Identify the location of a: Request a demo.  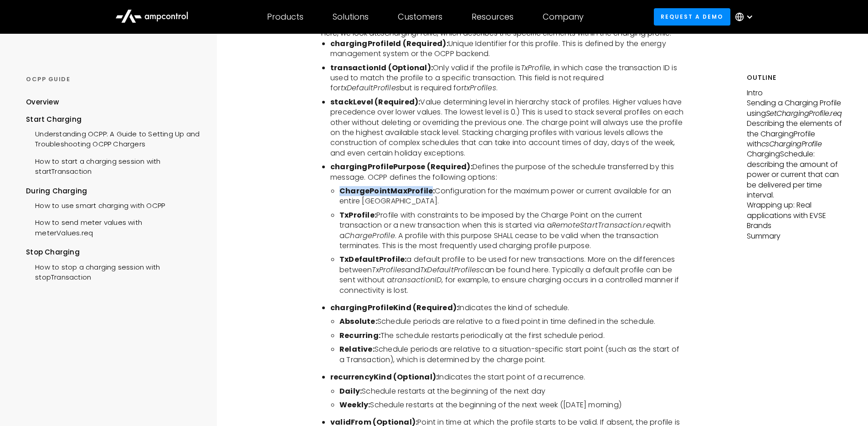
(692, 16).